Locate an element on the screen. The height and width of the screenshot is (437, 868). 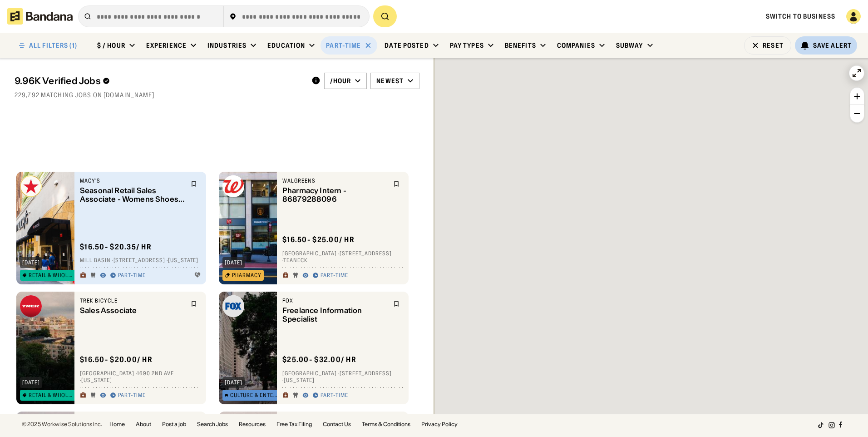
div: Companies is located at coordinates (576, 45).